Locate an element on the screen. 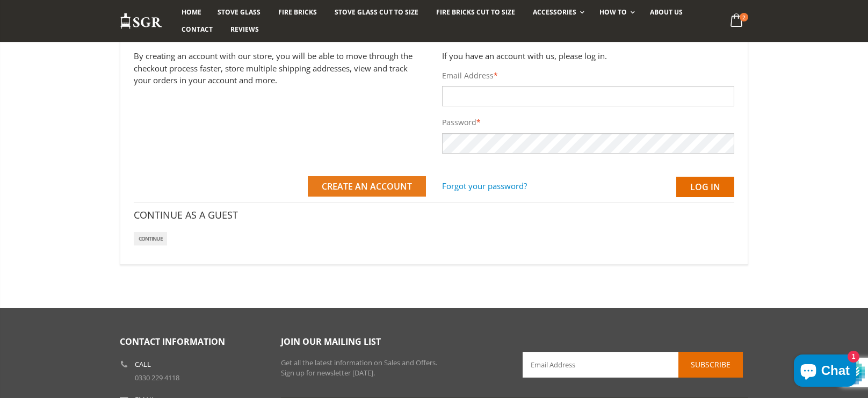 Image resolution: width=868 pixels, height=398 pixels. input: Log in is located at coordinates (705, 187).